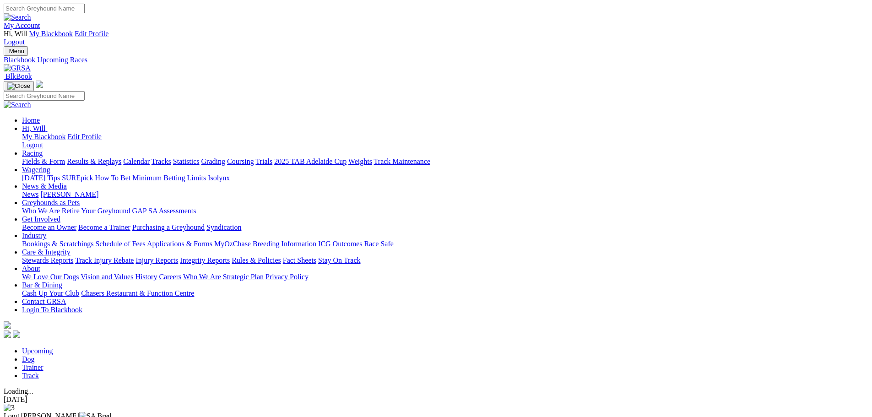 This screenshot has width=872, height=417. I want to click on div: Wagering, so click(445, 178).